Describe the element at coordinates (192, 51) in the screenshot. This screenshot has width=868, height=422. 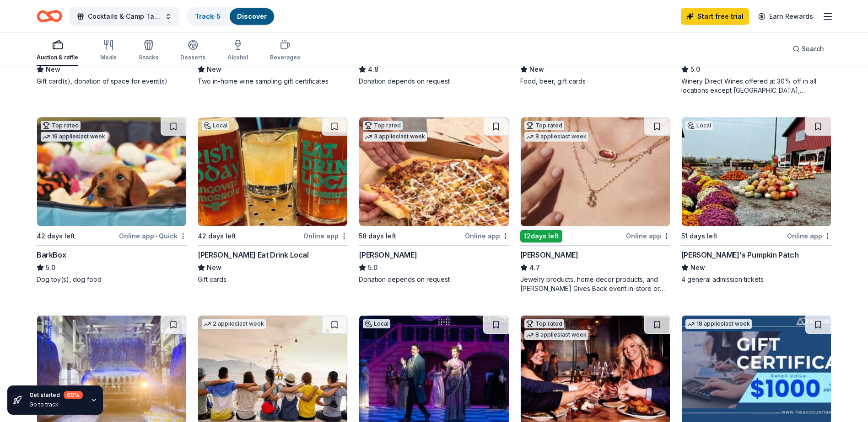
I see `button: Desserts` at that location.